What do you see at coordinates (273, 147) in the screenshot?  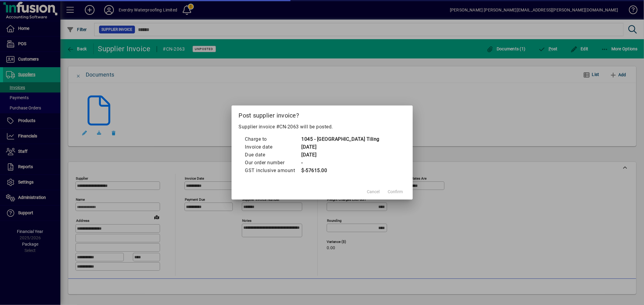 I see `td: Invoice date` at bounding box center [273, 147].